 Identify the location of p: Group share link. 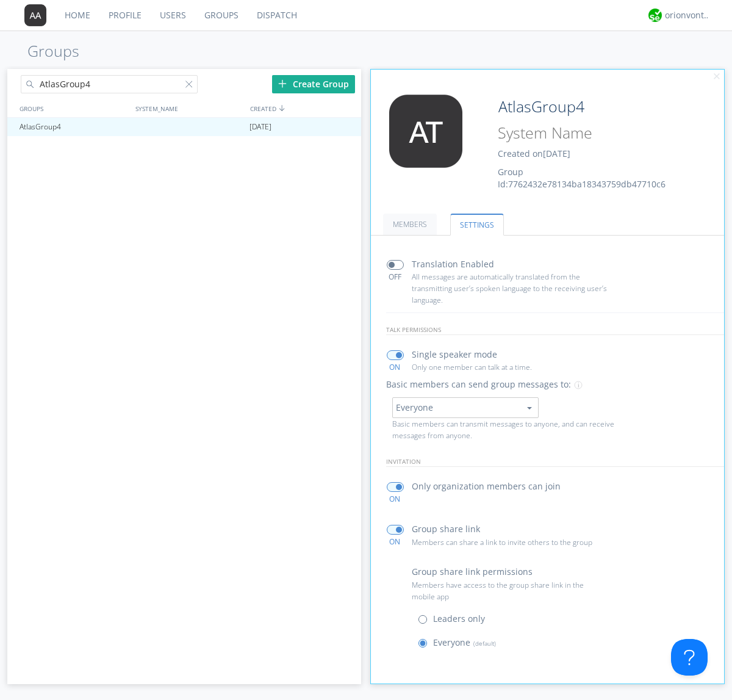
(446, 529).